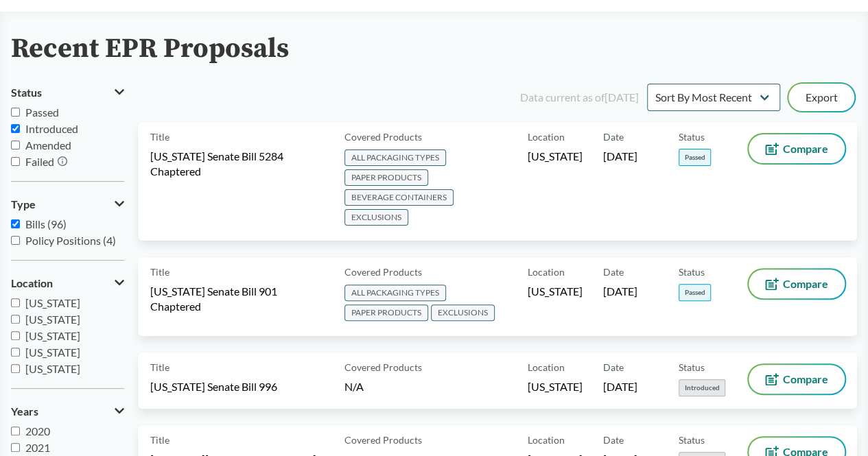 Image resolution: width=868 pixels, height=456 pixels. Describe the element at coordinates (67, 411) in the screenshot. I see `button: Years` at that location.